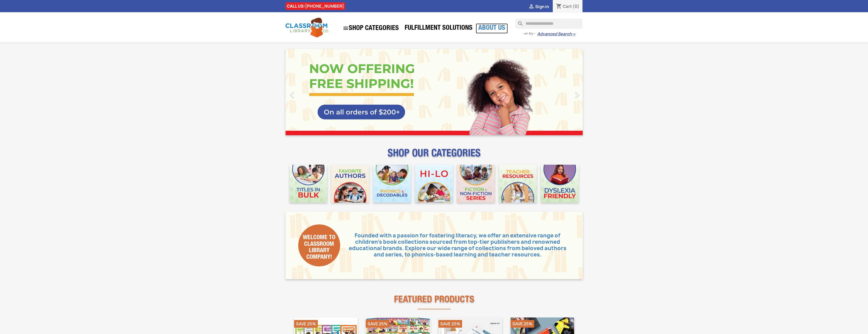 This screenshot has width=868, height=334. I want to click on a: Previous, so click(308, 92).